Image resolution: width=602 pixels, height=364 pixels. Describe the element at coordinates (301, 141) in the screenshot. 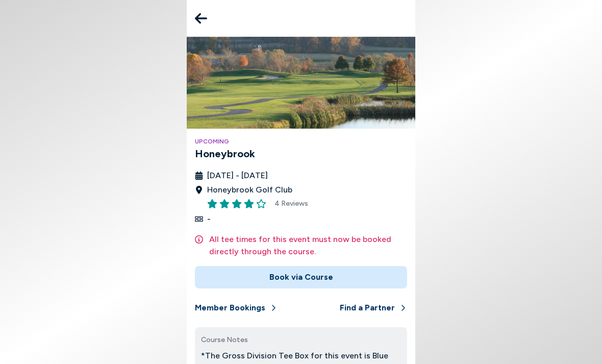

I see `h4: Upcoming` at that location.